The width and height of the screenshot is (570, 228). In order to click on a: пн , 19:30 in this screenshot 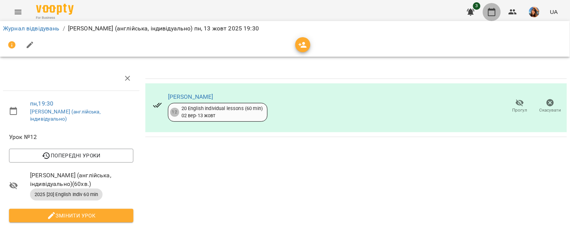, I will do `click(42, 103)`.